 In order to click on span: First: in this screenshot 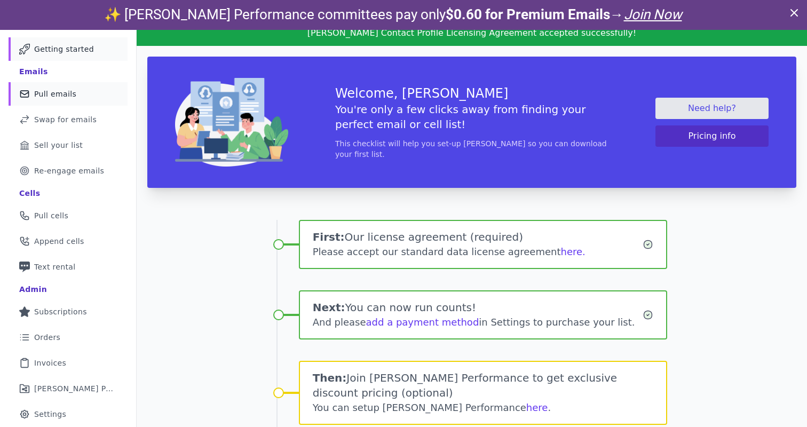, I will do `click(329, 237)`.